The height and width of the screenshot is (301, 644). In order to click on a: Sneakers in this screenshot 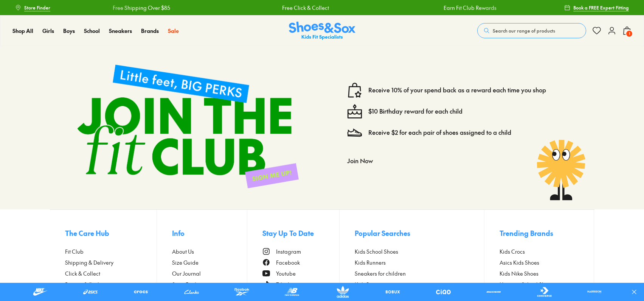, I will do `click(120, 31)`.